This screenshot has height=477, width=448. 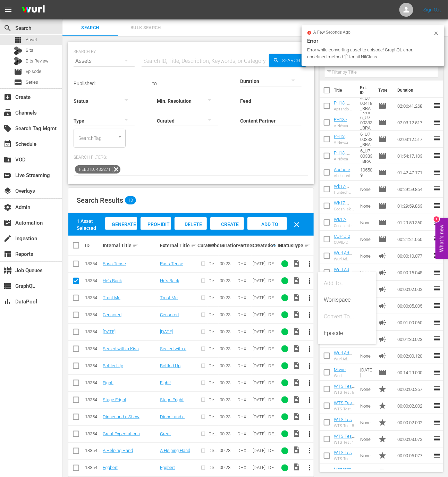 What do you see at coordinates (414, 322) in the screenshot?
I see `td: 00:01:00.060` at bounding box center [414, 322].